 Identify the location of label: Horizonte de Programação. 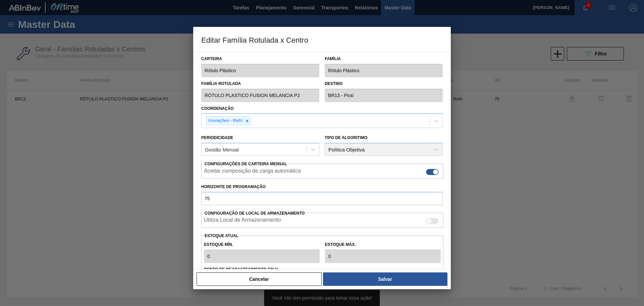
(322, 187).